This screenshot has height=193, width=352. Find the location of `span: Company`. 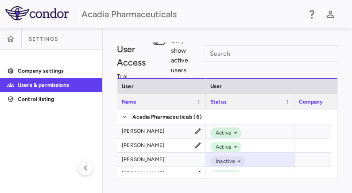

span: Company is located at coordinates (310, 102).